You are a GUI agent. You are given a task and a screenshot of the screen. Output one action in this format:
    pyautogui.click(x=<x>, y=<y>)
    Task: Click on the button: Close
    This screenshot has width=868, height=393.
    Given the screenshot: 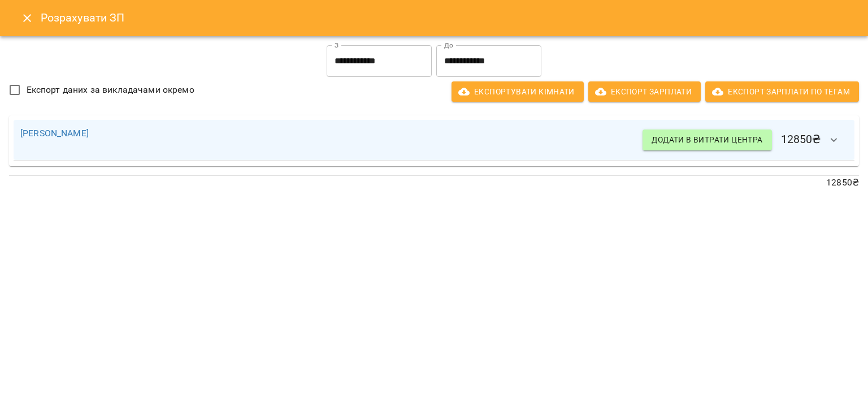 What is the action you would take?
    pyautogui.click(x=27, y=18)
    